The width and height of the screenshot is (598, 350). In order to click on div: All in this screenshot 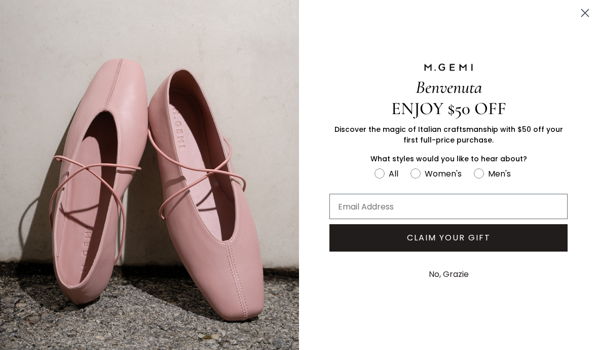, I will do `click(393, 173)`.